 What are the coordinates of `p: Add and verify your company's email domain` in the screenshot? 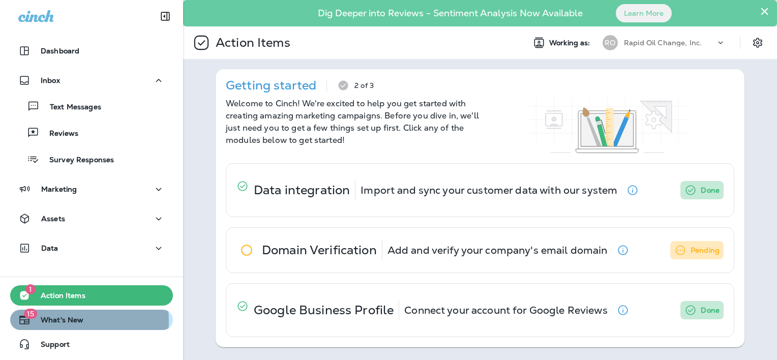 It's located at (497, 250).